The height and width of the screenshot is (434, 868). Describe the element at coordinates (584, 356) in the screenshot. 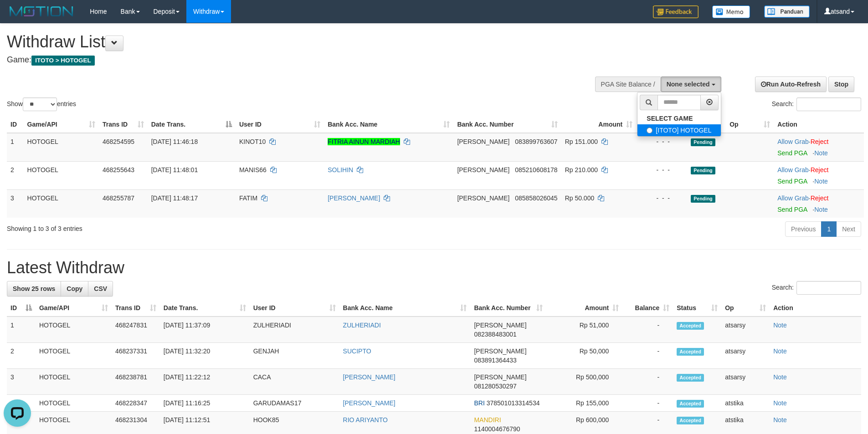

I see `td: Rp 50,000` at that location.